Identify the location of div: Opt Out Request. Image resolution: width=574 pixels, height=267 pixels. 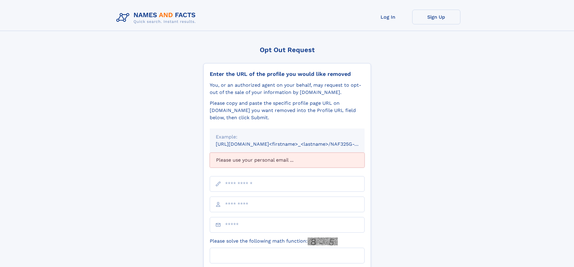
(287, 50).